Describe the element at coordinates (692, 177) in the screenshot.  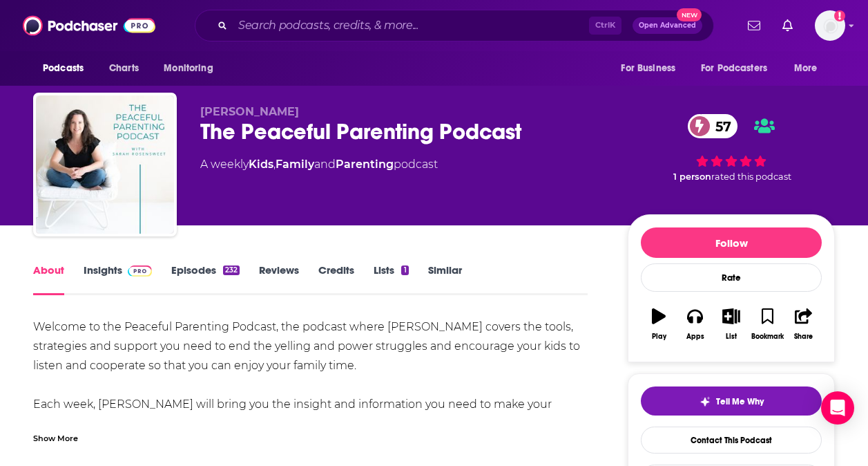
I see `span: 1 person` at that location.